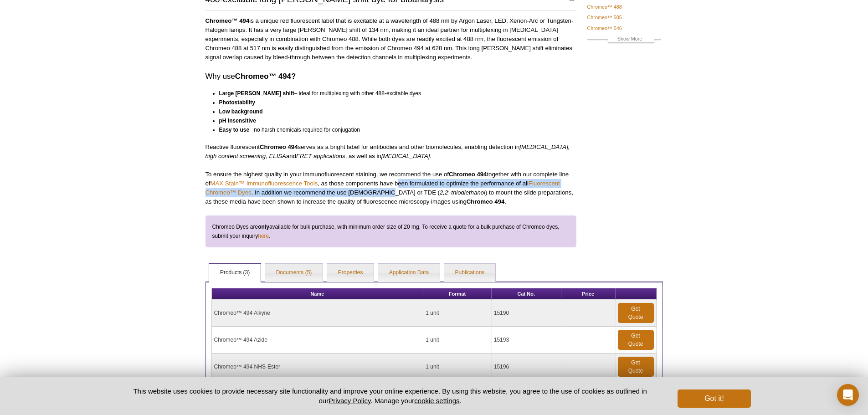  What do you see at coordinates (457, 294) in the screenshot?
I see `th: Format` at bounding box center [457, 294].